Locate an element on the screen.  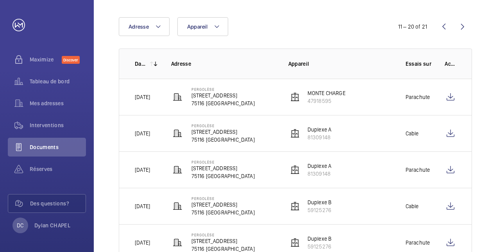
p: DC is located at coordinates (20, 225).